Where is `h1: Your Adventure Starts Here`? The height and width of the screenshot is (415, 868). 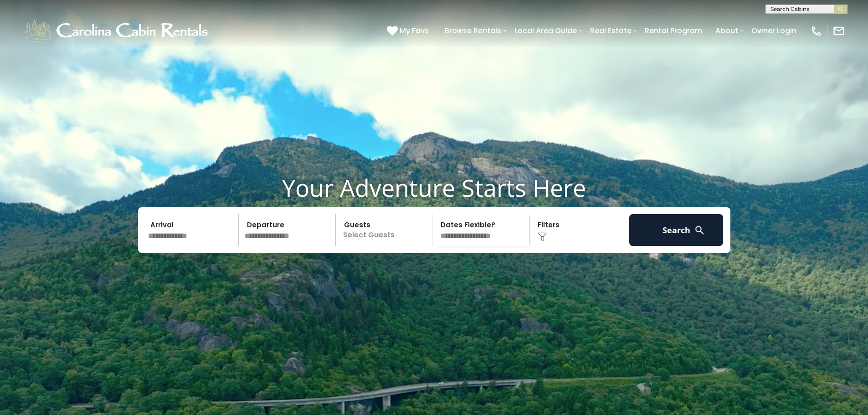 h1: Your Adventure Starts Here is located at coordinates (434, 187).